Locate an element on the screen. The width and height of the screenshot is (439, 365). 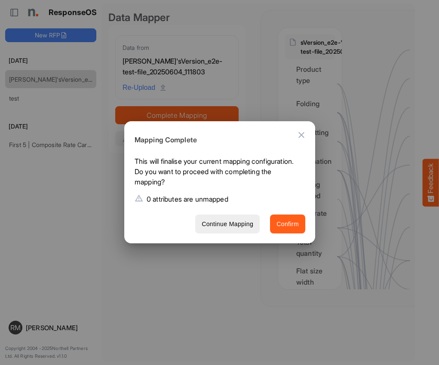
p: 0 attributes are unmapped is located at coordinates (187, 199).